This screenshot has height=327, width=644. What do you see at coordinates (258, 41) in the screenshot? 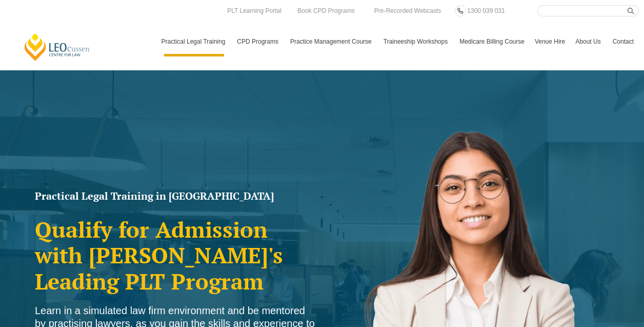
I see `a: CPD Programs` at bounding box center [258, 41].